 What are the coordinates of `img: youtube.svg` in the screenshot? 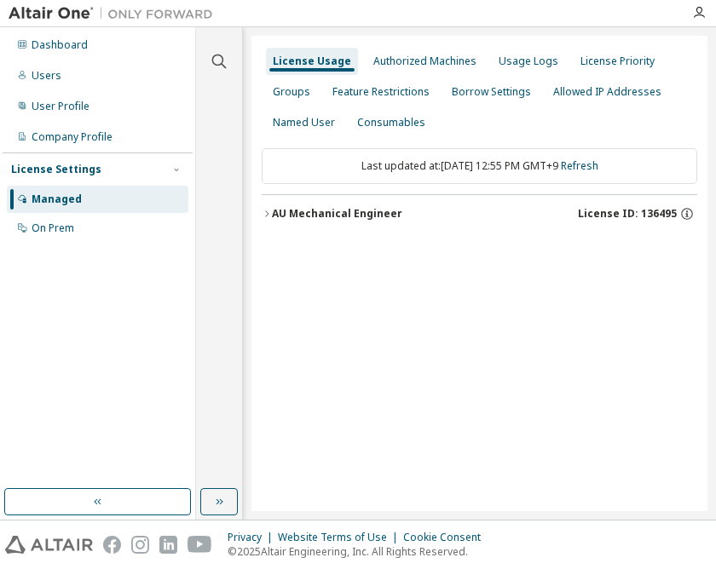 It's located at (199, 545).